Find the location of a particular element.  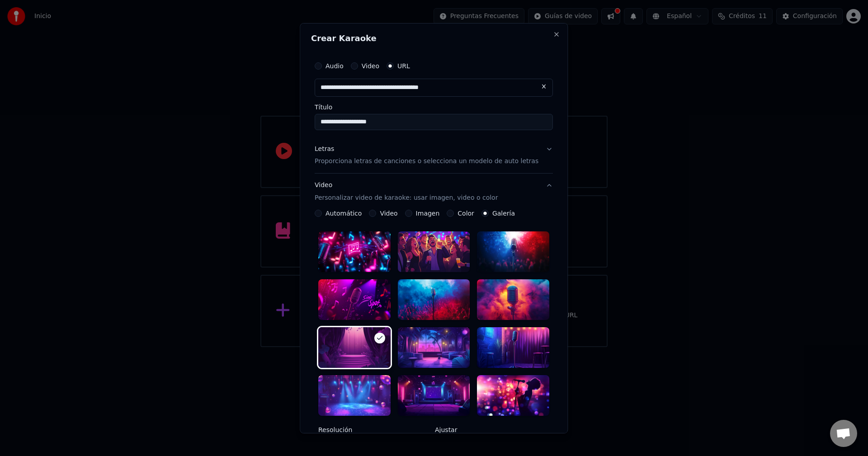

label: Automático is located at coordinates (344, 213).